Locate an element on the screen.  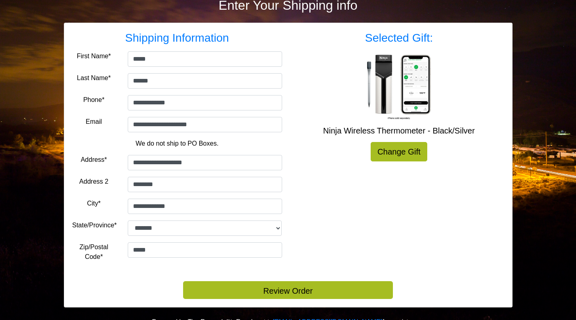
h3: Shipping Information is located at coordinates (177, 38).